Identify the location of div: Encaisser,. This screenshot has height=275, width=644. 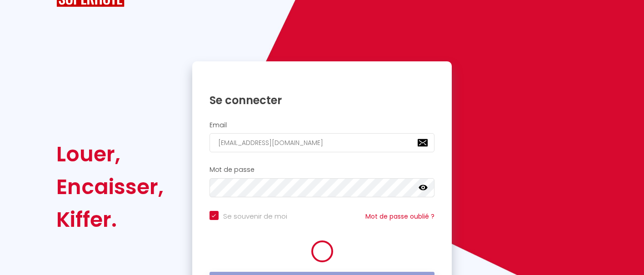
(110, 187).